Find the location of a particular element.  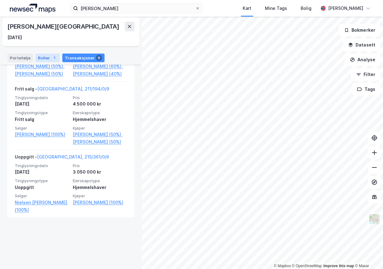

div: Transaksjoner is located at coordinates (83, 58).